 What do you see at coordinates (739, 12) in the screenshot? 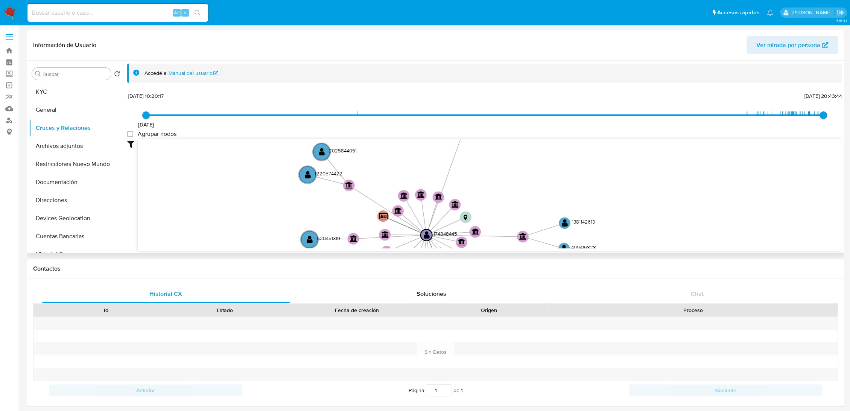
I see `span: Accesos rápidos` at bounding box center [739, 12].